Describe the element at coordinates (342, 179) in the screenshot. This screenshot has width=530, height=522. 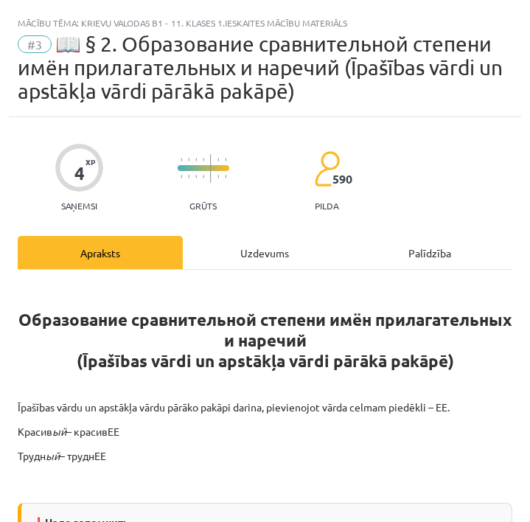
I see `span: 590` at that location.